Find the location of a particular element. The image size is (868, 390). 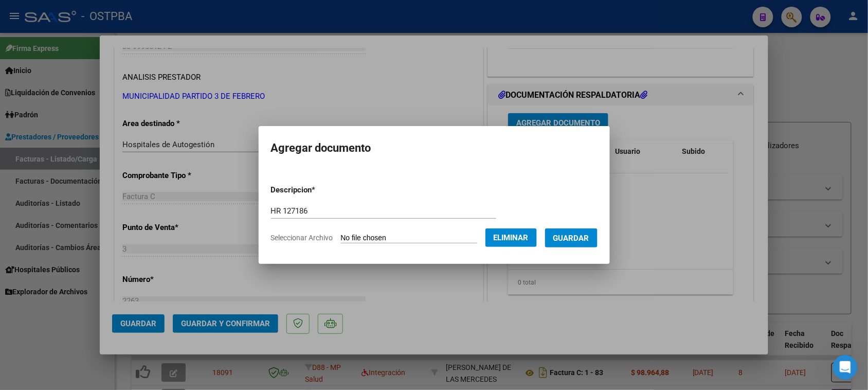

p: Descripcion is located at coordinates (320, 189).